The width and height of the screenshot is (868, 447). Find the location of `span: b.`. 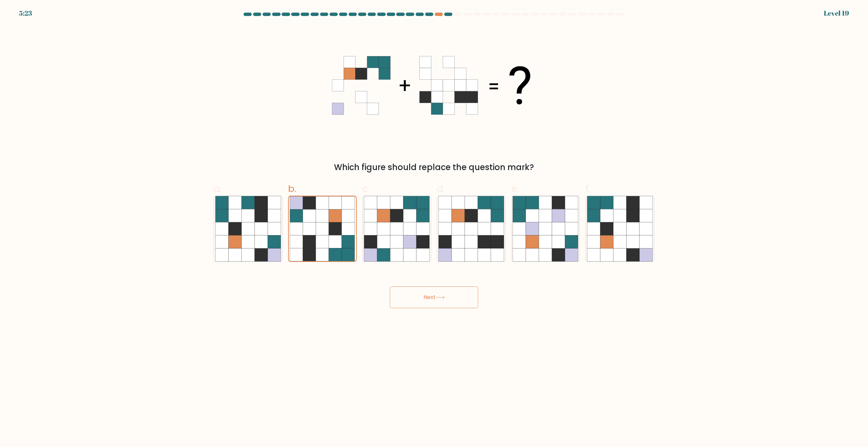

span: b. is located at coordinates (292, 189).